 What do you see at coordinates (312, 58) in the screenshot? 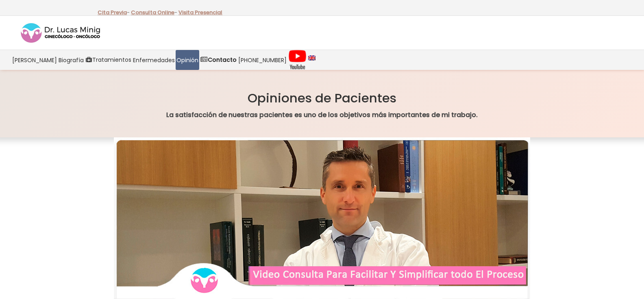
I see `img: language english` at bounding box center [312, 58].